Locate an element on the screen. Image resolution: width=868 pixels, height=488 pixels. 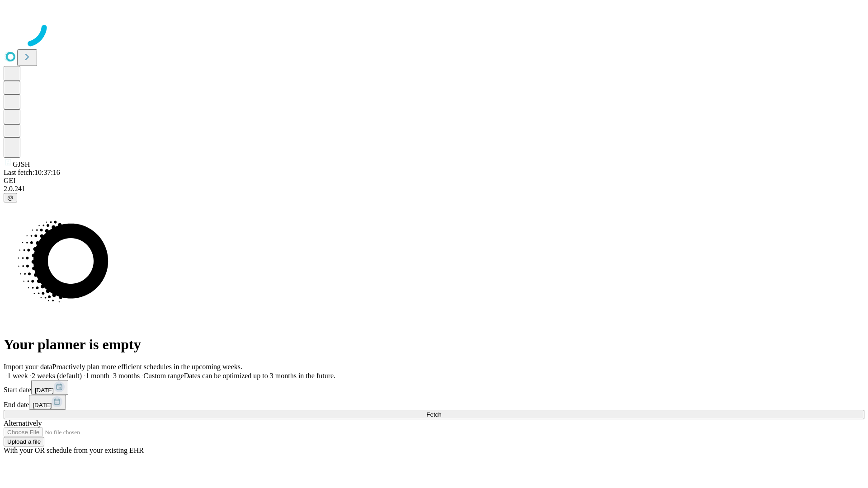
span: Dates can be optimized up to 3 months in the future. is located at coordinates (260, 376).